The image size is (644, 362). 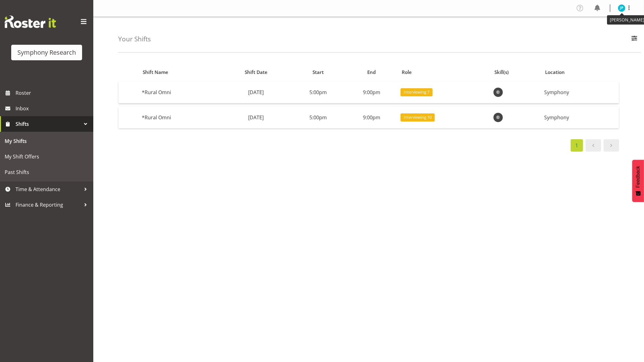 What do you see at coordinates (502, 72) in the screenshot?
I see `span: Skill(s)` at bounding box center [502, 72].